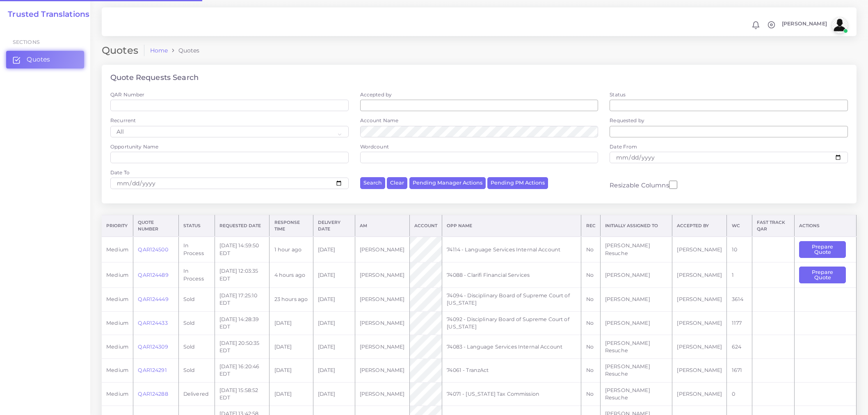  I want to click on span: Sections, so click(26, 42).